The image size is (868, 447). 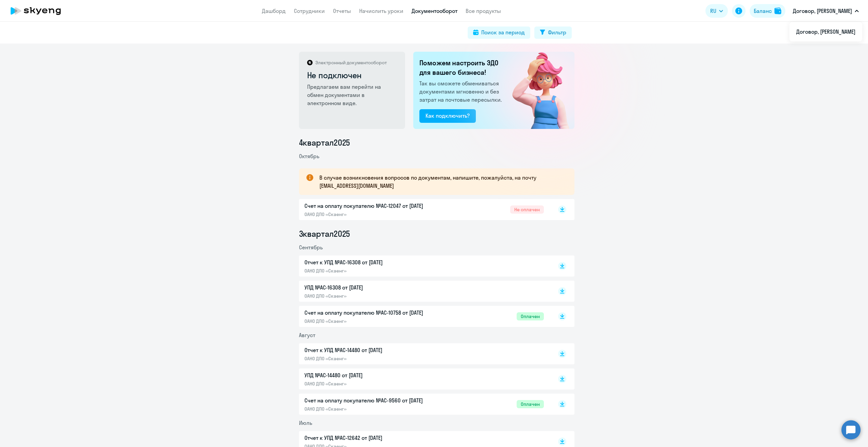 I want to click on button: Фильтр, so click(x=553, y=32).